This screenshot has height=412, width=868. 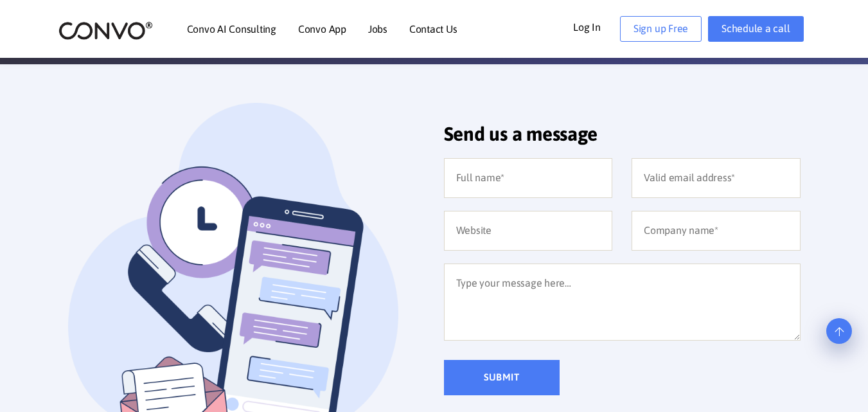 I want to click on a: Sign up Free, so click(x=660, y=29).